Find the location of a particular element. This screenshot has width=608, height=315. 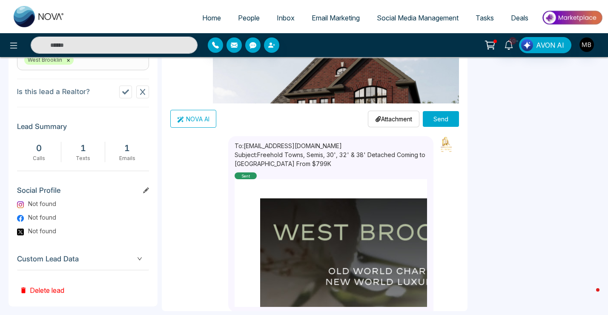

a: 10+ is located at coordinates (509, 44).